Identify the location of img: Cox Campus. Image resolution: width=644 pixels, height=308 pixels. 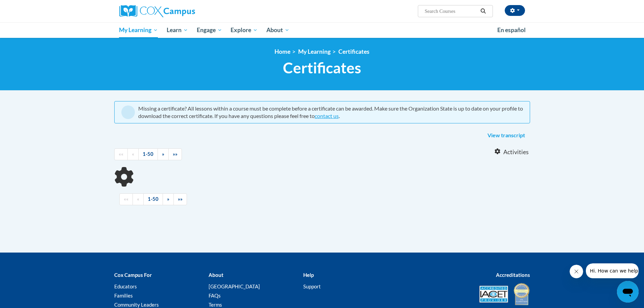
(157, 11).